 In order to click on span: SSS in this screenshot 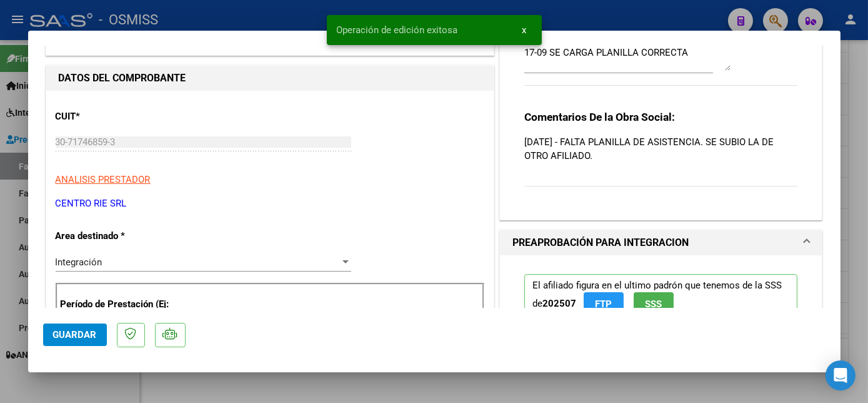, I will do `click(653, 304)`.